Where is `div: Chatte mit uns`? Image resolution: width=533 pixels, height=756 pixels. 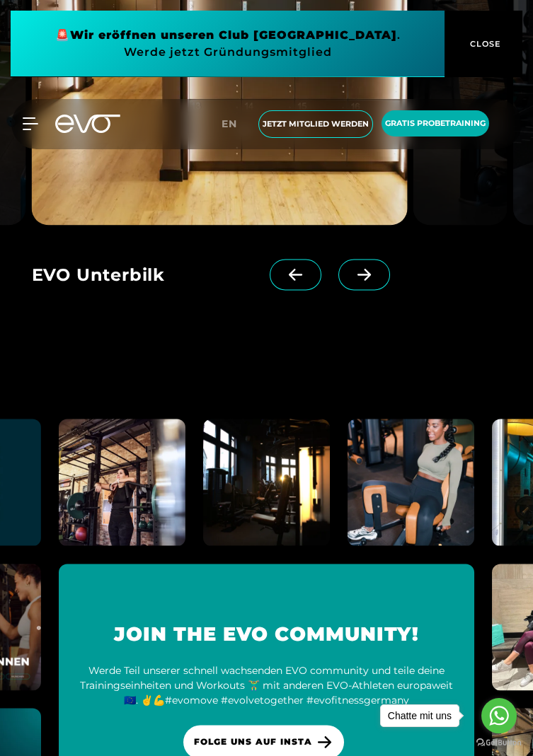 div: Chatte mit uns is located at coordinates (420, 716).